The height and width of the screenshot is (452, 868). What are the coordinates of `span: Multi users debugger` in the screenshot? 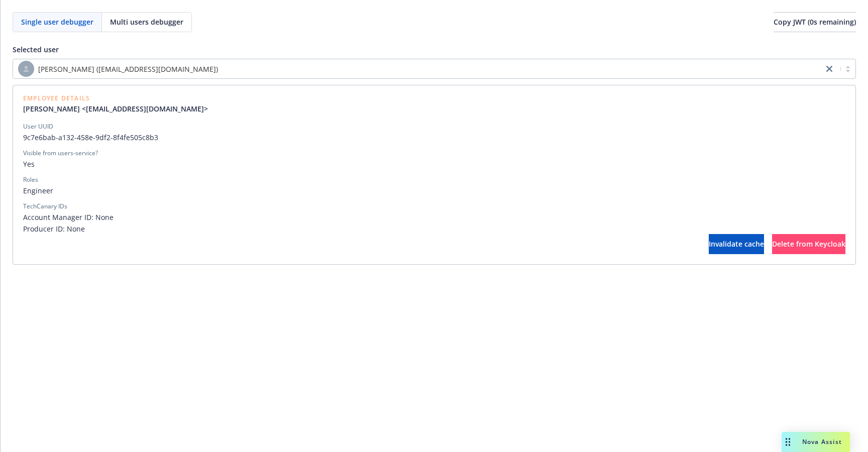 It's located at (146, 22).